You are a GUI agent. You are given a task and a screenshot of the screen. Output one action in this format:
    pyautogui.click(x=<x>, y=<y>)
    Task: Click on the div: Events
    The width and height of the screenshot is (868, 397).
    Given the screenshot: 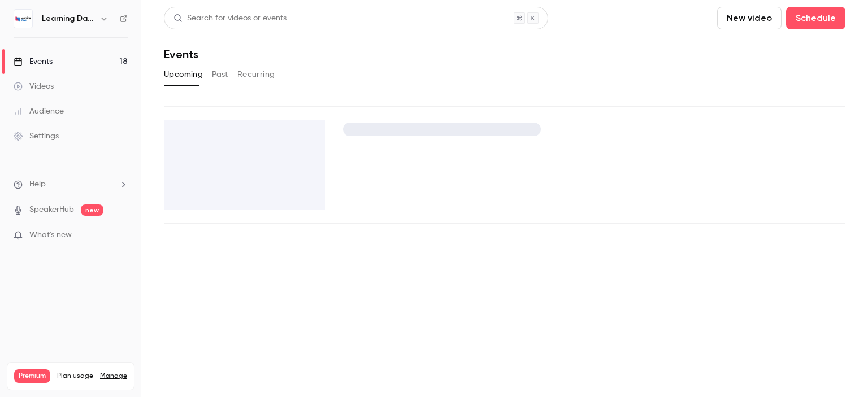 What is the action you would take?
    pyautogui.click(x=33, y=61)
    